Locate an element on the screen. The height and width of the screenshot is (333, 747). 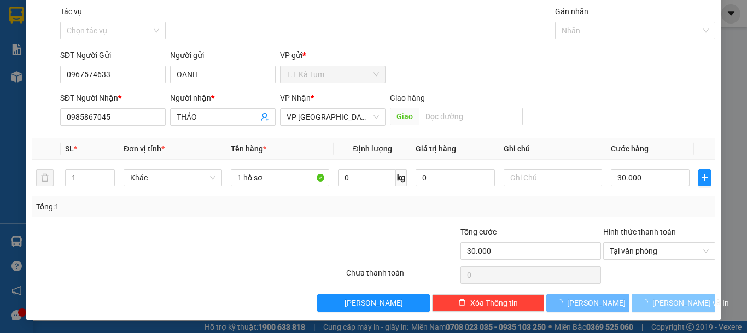
span: Xóa Thông tin is located at coordinates (494, 303).